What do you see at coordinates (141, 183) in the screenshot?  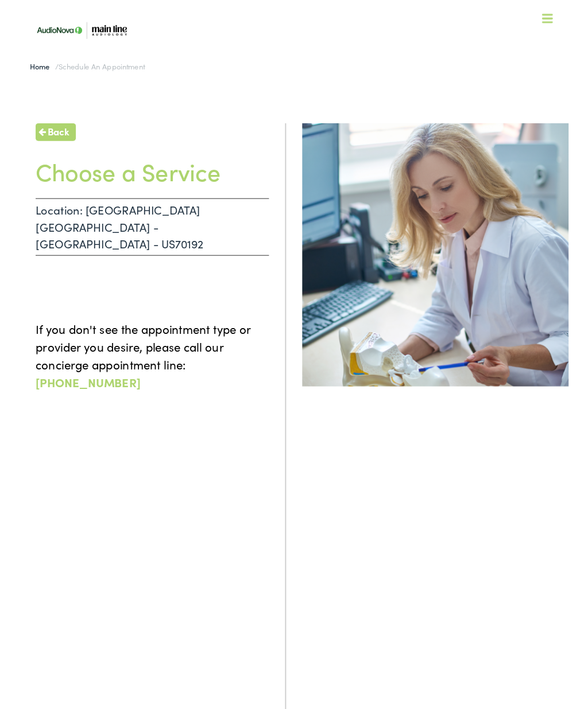 I see `h1: Choose a Service` at bounding box center [141, 183].